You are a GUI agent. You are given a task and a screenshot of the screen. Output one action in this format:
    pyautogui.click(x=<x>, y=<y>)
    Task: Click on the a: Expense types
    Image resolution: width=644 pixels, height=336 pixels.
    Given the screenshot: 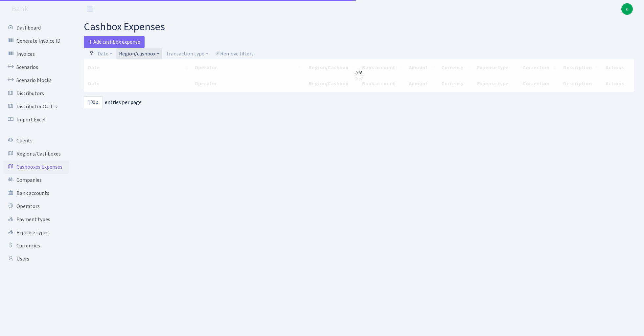 What is the action you would take?
    pyautogui.click(x=36, y=232)
    